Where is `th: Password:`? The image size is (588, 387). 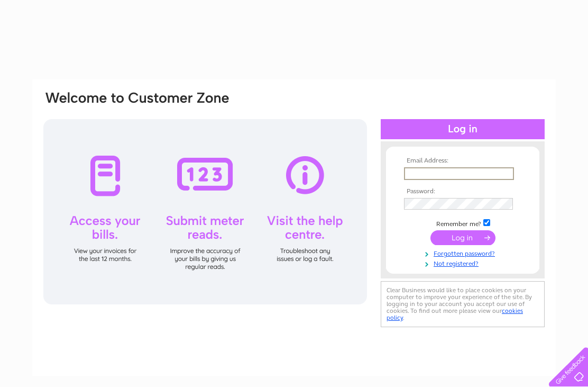 th: Password: is located at coordinates (463, 192).